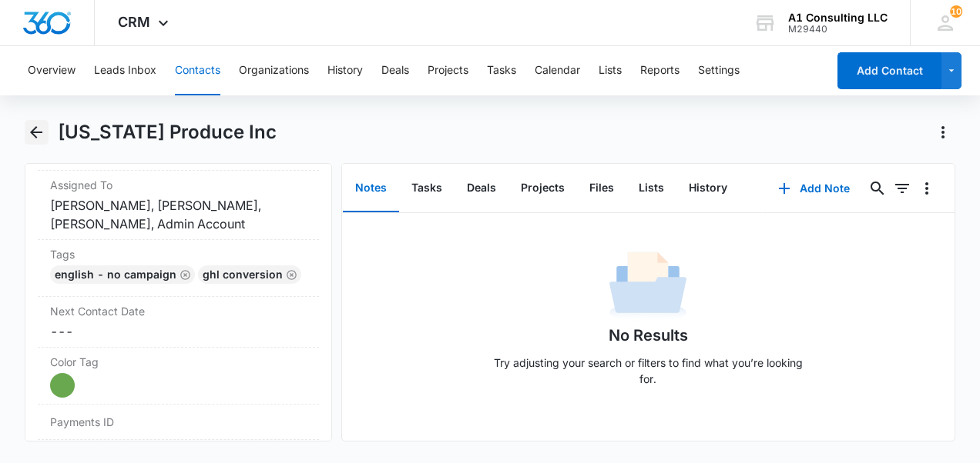 This screenshot has height=463, width=980. What do you see at coordinates (134, 22) in the screenshot?
I see `span: CRM` at bounding box center [134, 22].